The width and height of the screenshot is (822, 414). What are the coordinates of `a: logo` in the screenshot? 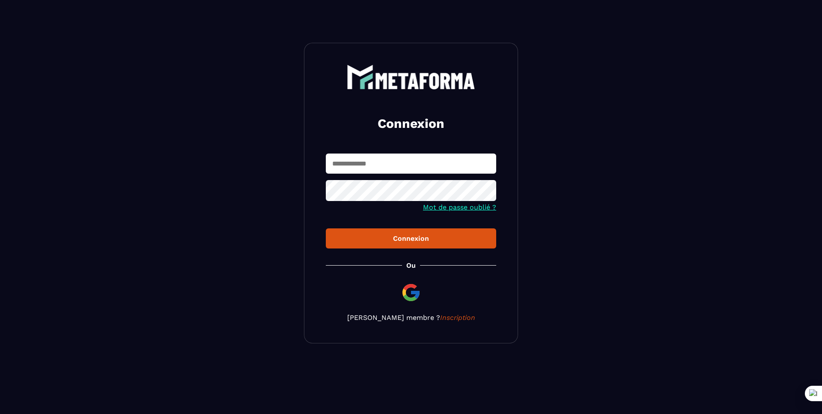 It's located at (411, 77).